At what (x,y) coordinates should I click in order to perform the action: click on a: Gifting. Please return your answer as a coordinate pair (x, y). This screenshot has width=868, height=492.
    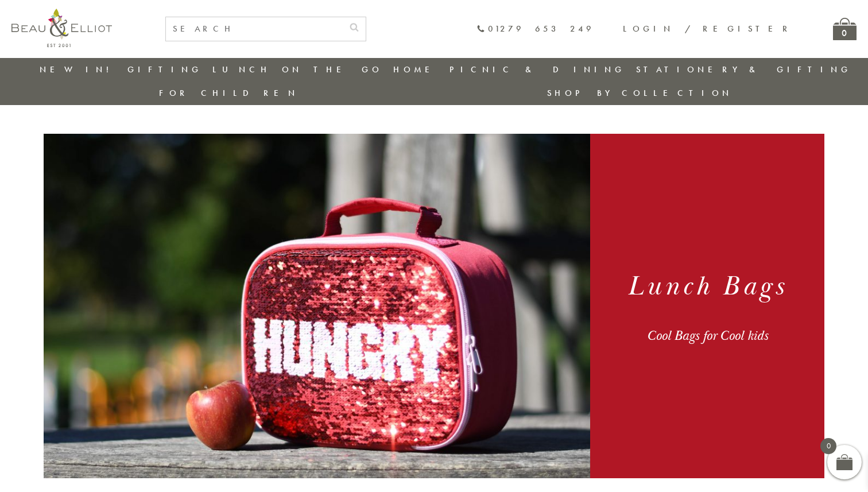
    Looking at the image, I should click on (164, 70).